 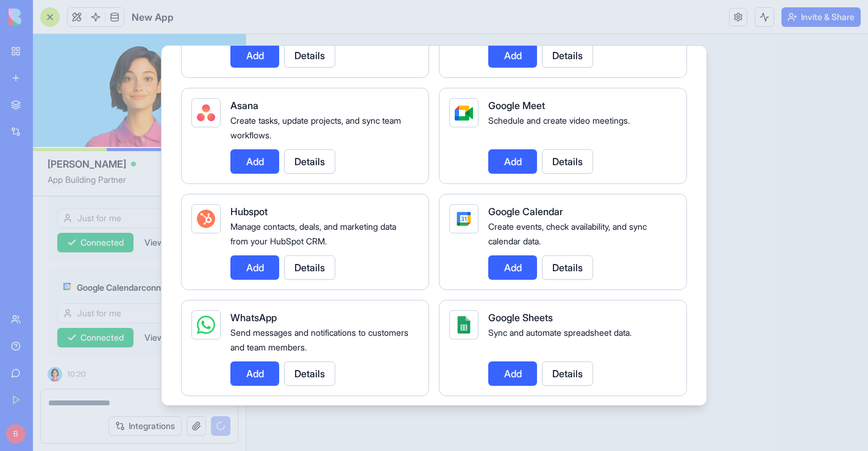 What do you see at coordinates (249, 212) in the screenshot?
I see `span: Hubspot` at bounding box center [249, 212].